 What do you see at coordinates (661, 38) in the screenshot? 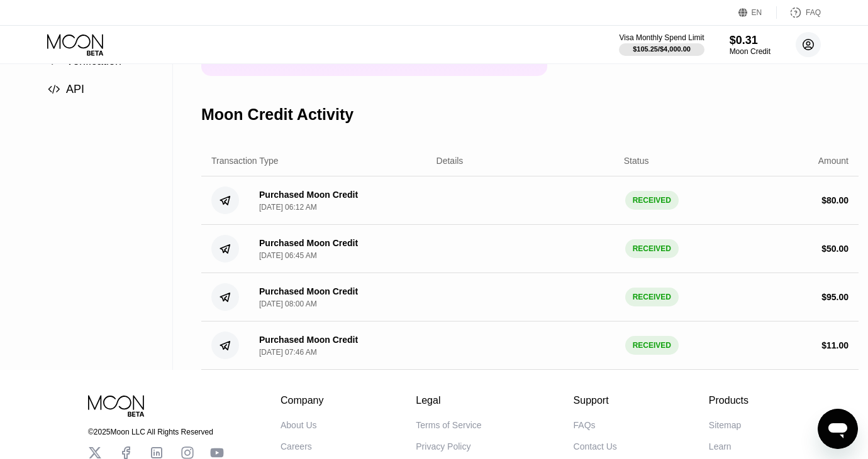
I see `div: Visa Monthly Spend Limit` at bounding box center [661, 38].